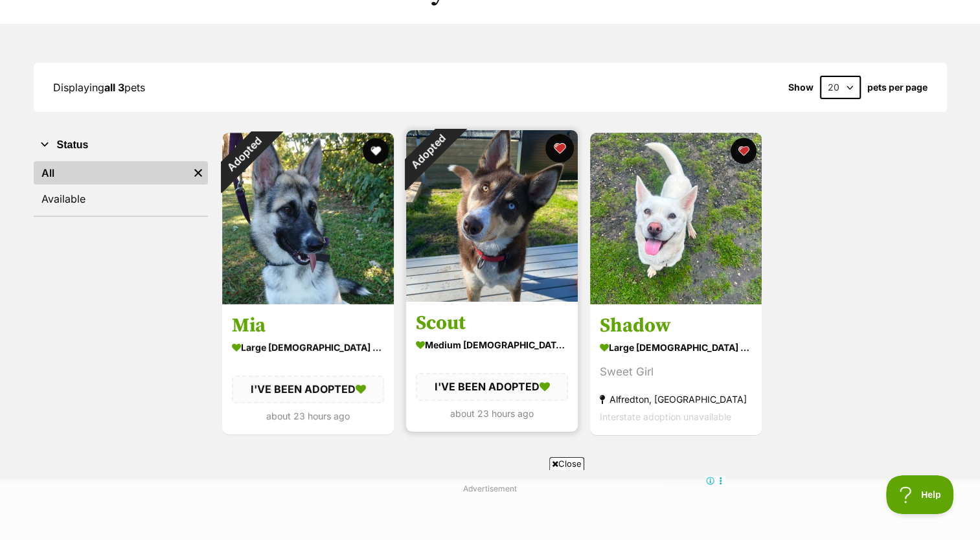 The width and height of the screenshot is (980, 540). Describe the element at coordinates (99, 88) in the screenshot. I see `span: Displaying pets` at that location.